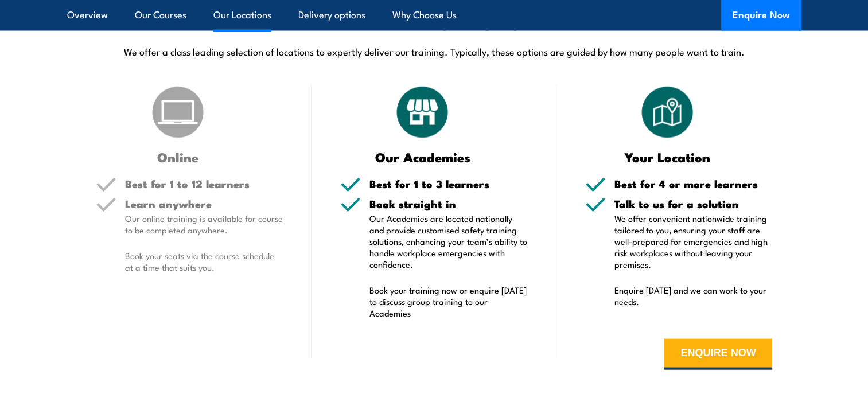  What do you see at coordinates (668, 157) in the screenshot?
I see `h3: Your Location` at bounding box center [668, 157].